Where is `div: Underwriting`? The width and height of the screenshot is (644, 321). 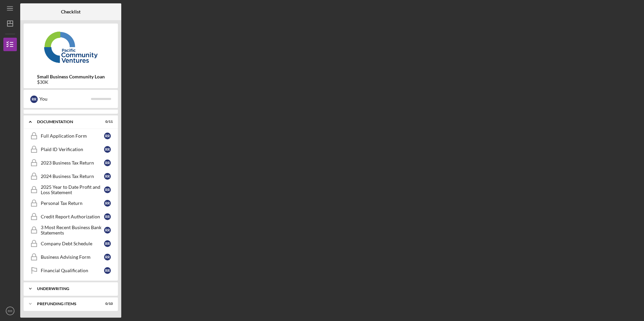
div: Underwriting is located at coordinates (73, 289).